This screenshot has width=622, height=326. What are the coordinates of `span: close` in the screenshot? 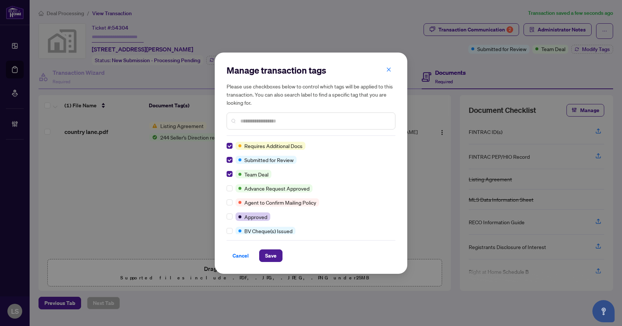 It's located at (389, 70).